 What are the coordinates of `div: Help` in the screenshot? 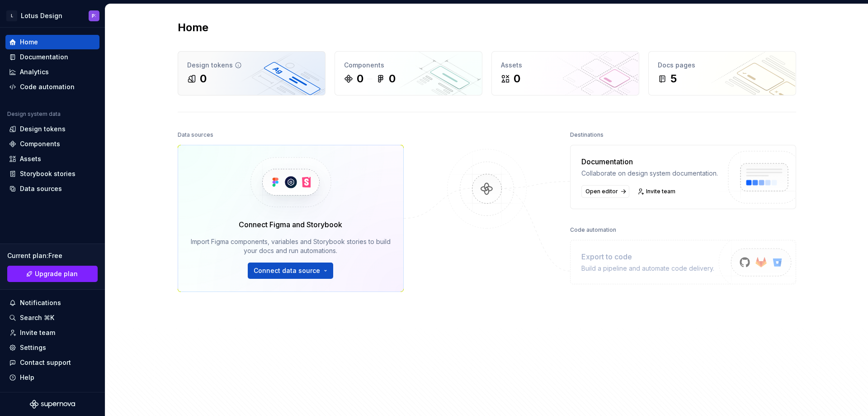 It's located at (27, 377).